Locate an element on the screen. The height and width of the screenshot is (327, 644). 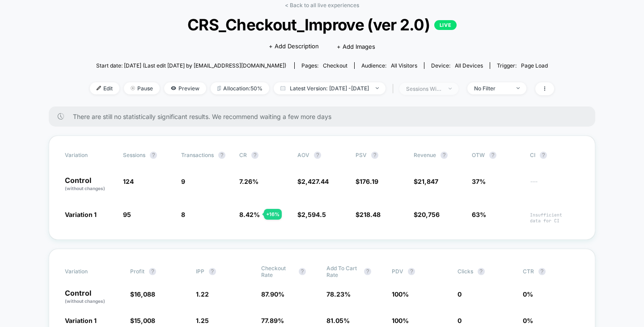
span: Clicks is located at coordinates (465, 271).